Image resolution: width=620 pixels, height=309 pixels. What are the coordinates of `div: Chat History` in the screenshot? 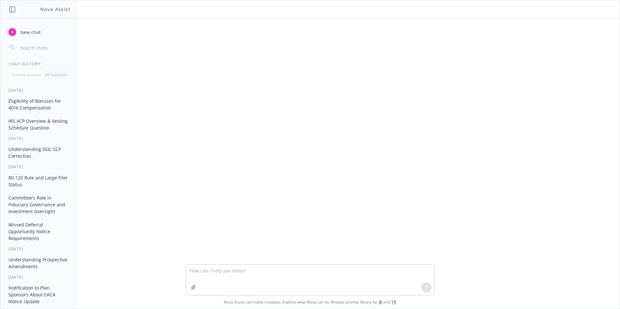 It's located at (39, 64).